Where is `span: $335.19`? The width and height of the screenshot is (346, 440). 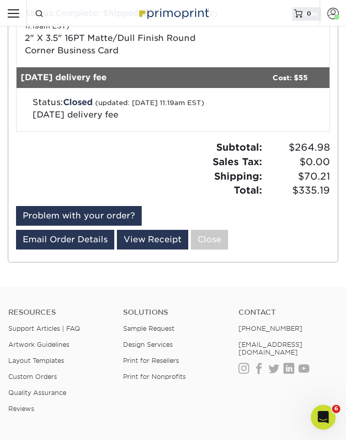 span: $335.19 is located at coordinates (298, 191).